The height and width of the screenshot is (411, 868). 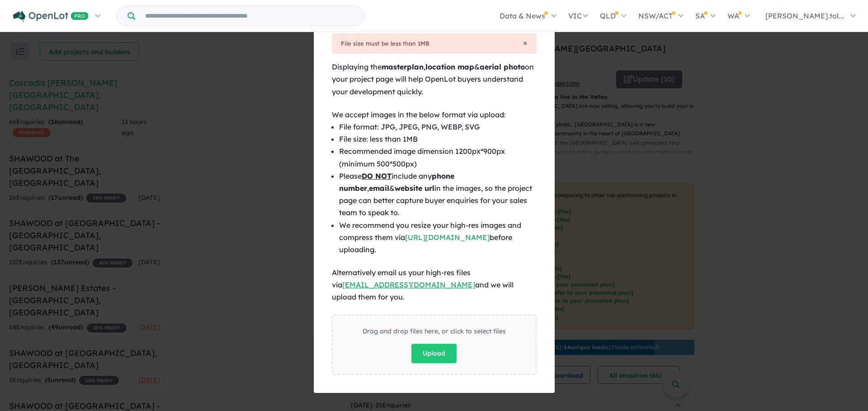 What do you see at coordinates (434, 354) in the screenshot?
I see `button: Upload` at bounding box center [434, 354].